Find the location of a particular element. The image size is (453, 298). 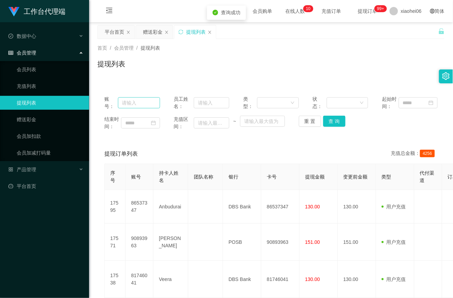

span: 充值区间： is located at coordinates (184, 123).